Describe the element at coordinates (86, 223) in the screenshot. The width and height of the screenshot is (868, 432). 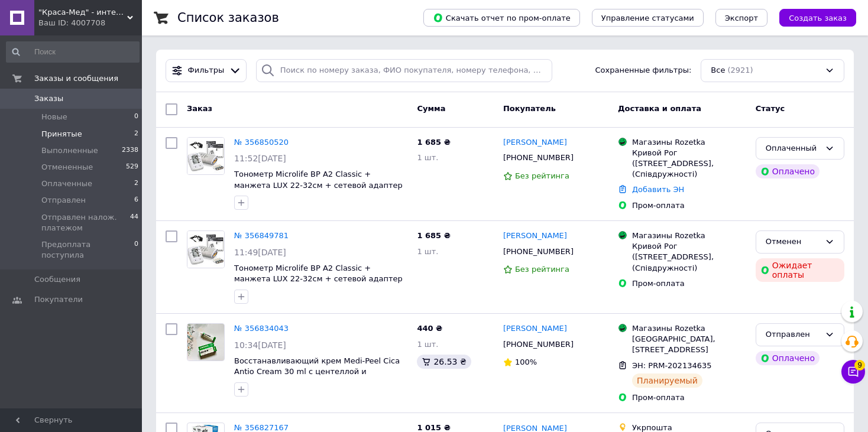
I see `span: Отправлен налож. платежом` at that location.